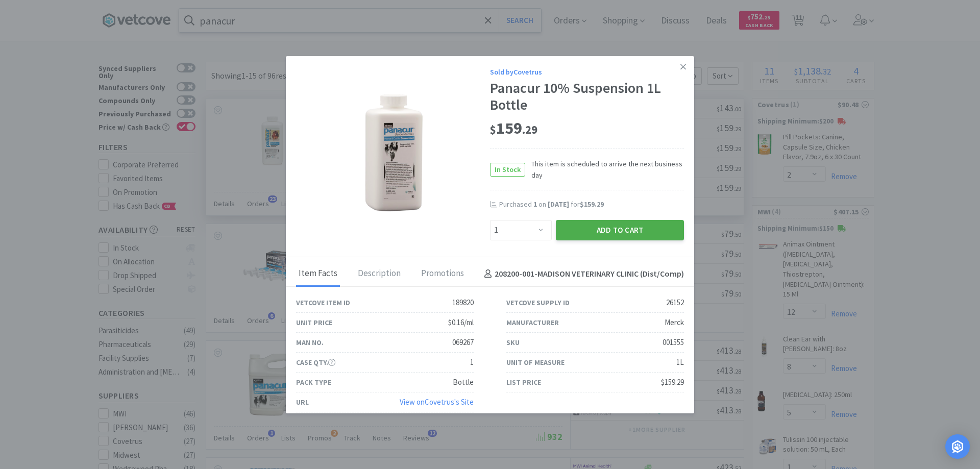 Image resolution: width=980 pixels, height=469 pixels. Describe the element at coordinates (513, 128) in the screenshot. I see `span: 159` at that location.